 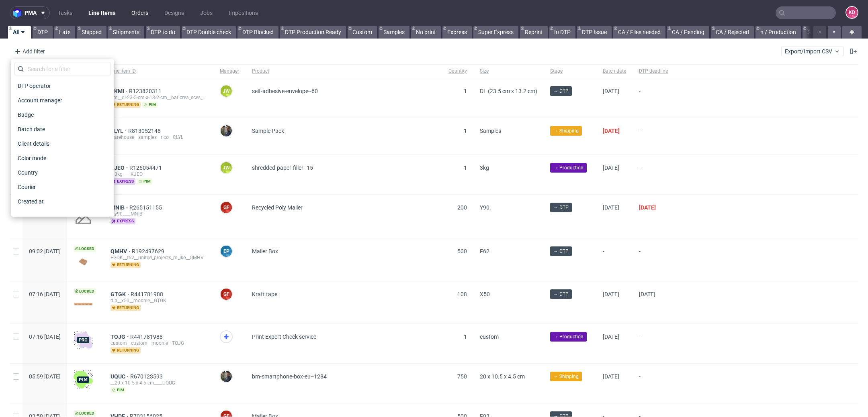 What do you see at coordinates (147, 376) in the screenshot?
I see `span: R670123593` at bounding box center [147, 376].